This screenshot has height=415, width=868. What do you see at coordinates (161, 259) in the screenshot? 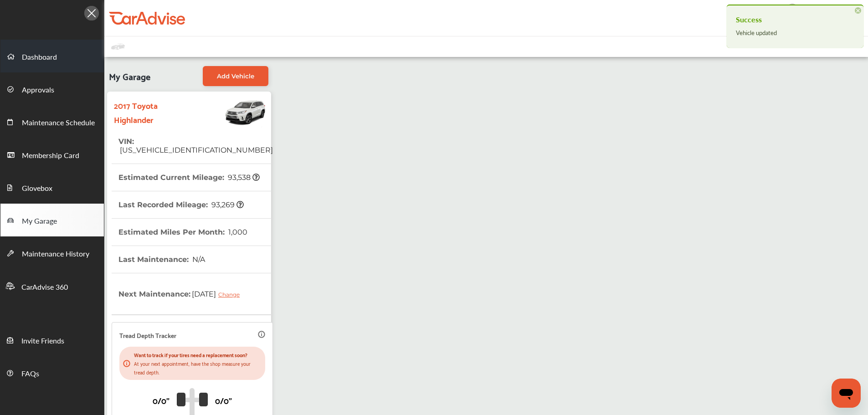
I see `th: Last Maintenance :` at bounding box center [161, 259].